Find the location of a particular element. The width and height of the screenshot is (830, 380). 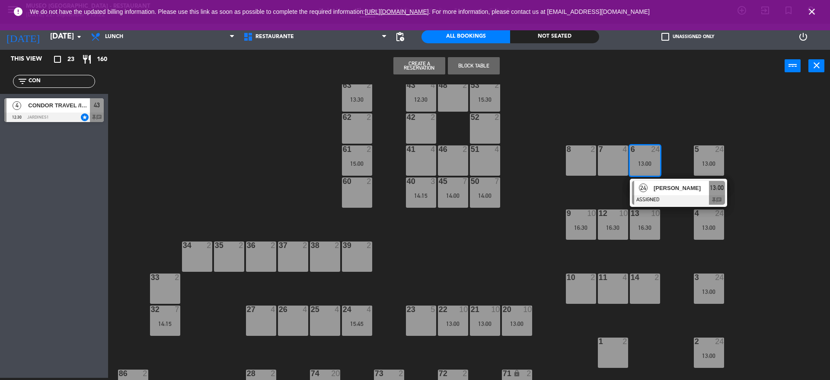

div: 39 is located at coordinates (343, 245).